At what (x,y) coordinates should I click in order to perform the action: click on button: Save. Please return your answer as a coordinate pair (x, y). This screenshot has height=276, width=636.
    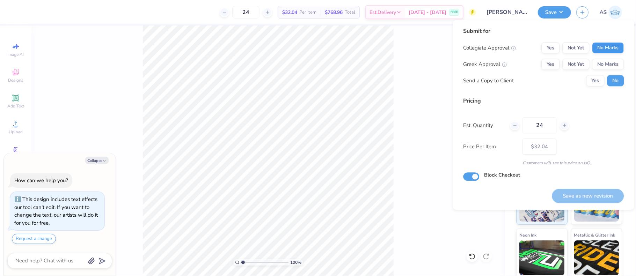
    Looking at the image, I should click on (554, 12).